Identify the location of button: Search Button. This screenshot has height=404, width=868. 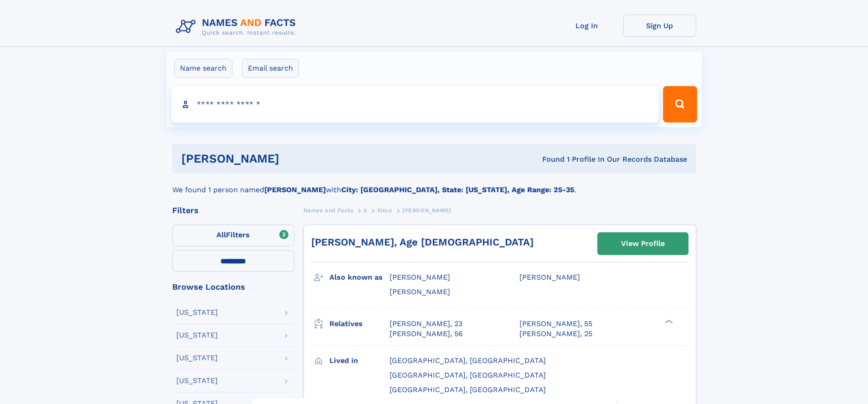
(679, 105).